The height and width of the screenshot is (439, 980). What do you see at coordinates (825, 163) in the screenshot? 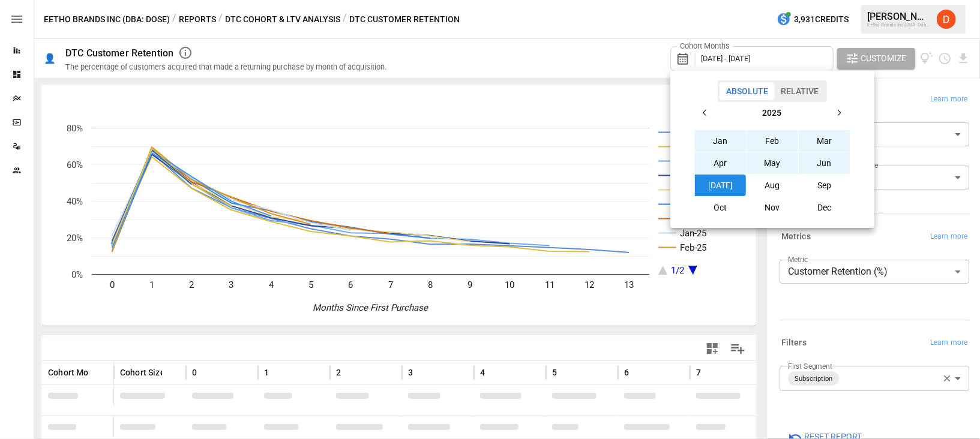
I see `button: Jun` at bounding box center [825, 163].